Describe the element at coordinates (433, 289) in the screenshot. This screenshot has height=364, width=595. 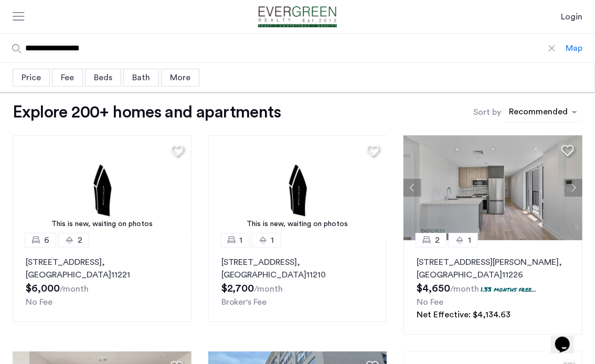
I see `span: $4,650` at that location.